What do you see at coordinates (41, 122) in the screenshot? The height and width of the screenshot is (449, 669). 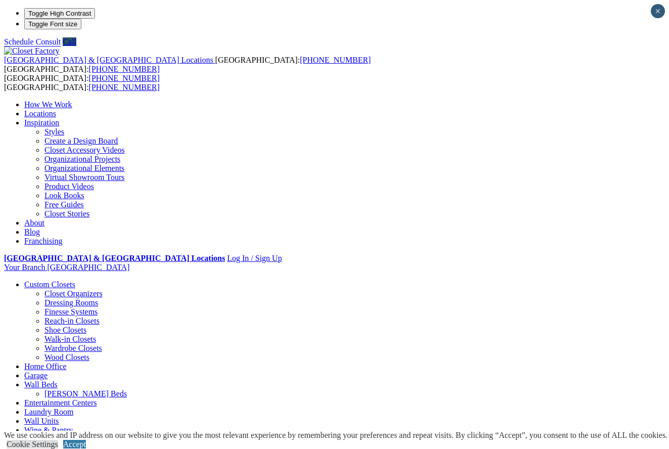 I see `a: Inspiration` at bounding box center [41, 122].